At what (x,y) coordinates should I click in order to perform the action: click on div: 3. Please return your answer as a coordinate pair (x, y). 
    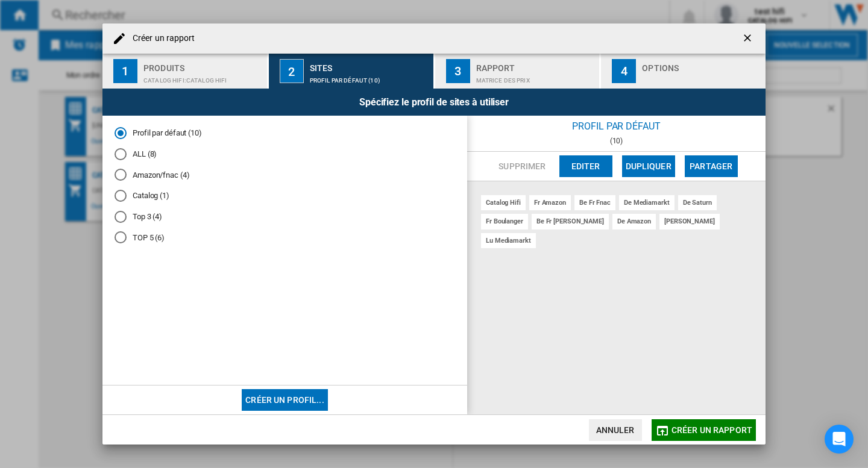
    Looking at the image, I should click on (459, 71).